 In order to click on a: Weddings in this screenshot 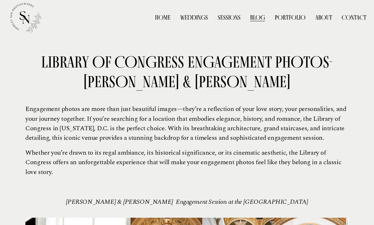, I will do `click(194, 17)`.